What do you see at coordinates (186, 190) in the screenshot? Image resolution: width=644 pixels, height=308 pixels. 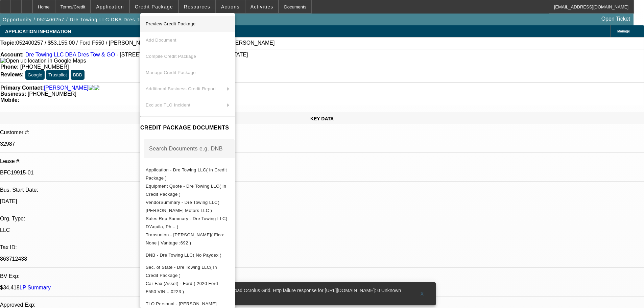 I see `span: Equipment Quote - Dre Towing LLC( In Credit Package )` at bounding box center [186, 190].